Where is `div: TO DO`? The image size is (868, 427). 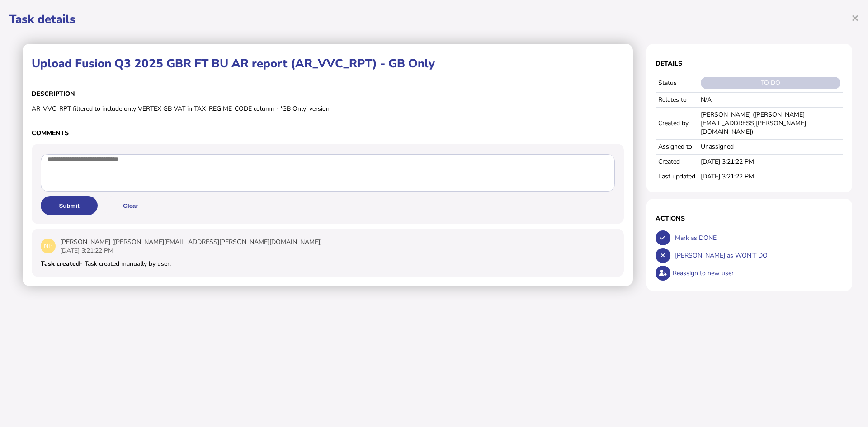
div: TO DO is located at coordinates (770, 83).